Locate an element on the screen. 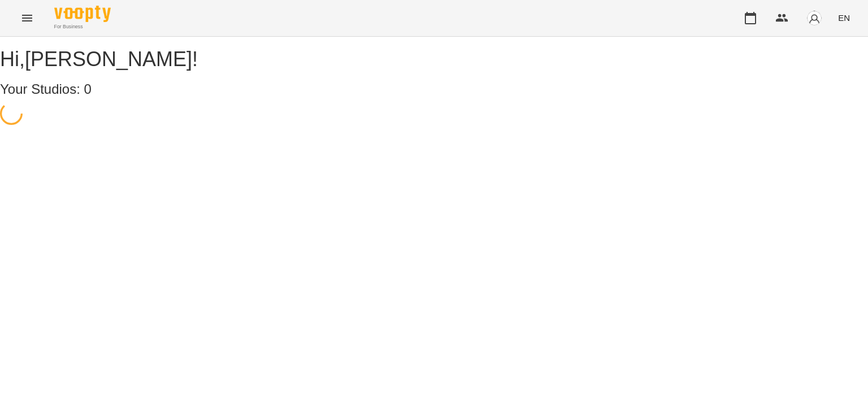 The height and width of the screenshot is (417, 868). span: EN is located at coordinates (844, 18).